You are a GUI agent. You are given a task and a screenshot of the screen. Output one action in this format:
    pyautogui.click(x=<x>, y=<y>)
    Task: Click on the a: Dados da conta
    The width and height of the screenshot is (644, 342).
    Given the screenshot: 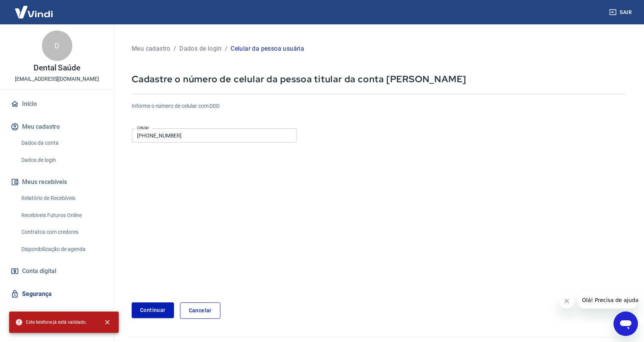 What is the action you would take?
    pyautogui.click(x=61, y=143)
    